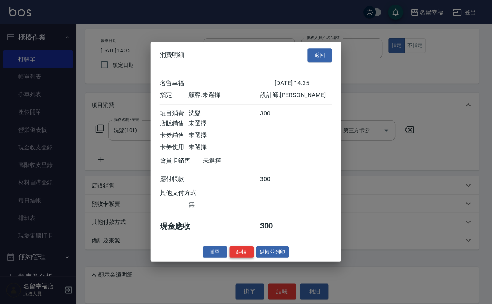 This screenshot has height=304, width=492. I want to click on div: 顧客: 未選擇, so click(224, 95).